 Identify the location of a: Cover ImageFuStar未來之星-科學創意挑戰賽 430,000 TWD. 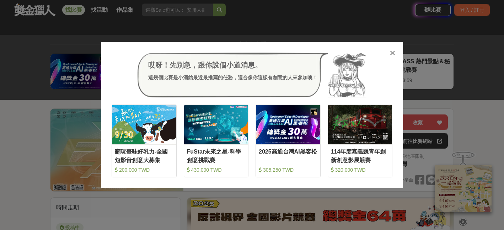
(216, 141).